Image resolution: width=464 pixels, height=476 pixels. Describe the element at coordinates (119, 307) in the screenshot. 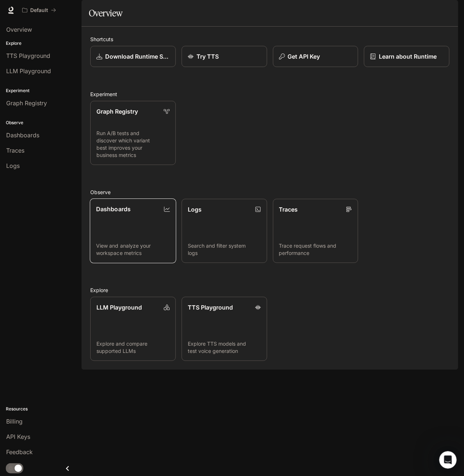

I see `p: LLM Playground` at that location.